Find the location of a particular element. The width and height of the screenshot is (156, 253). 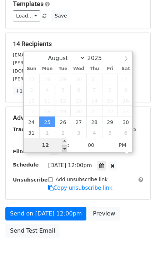

span: Fri is located at coordinates (110, 69).